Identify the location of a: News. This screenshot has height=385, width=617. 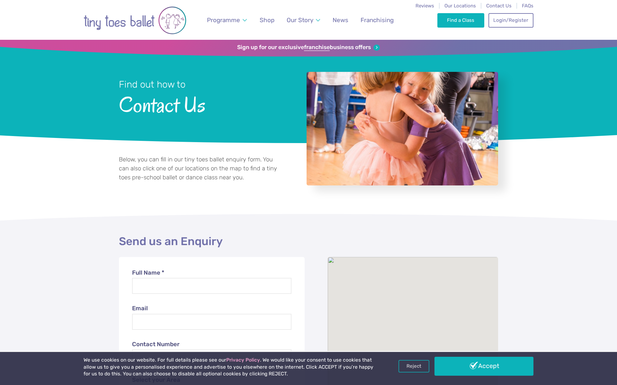
(340, 20).